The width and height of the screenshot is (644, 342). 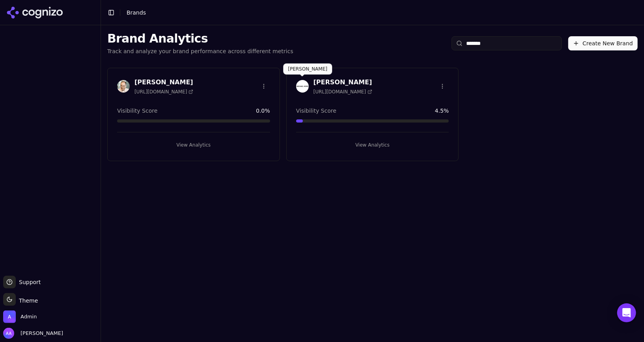 What do you see at coordinates (20, 317) in the screenshot?
I see `button: Open organization switcher` at bounding box center [20, 317].